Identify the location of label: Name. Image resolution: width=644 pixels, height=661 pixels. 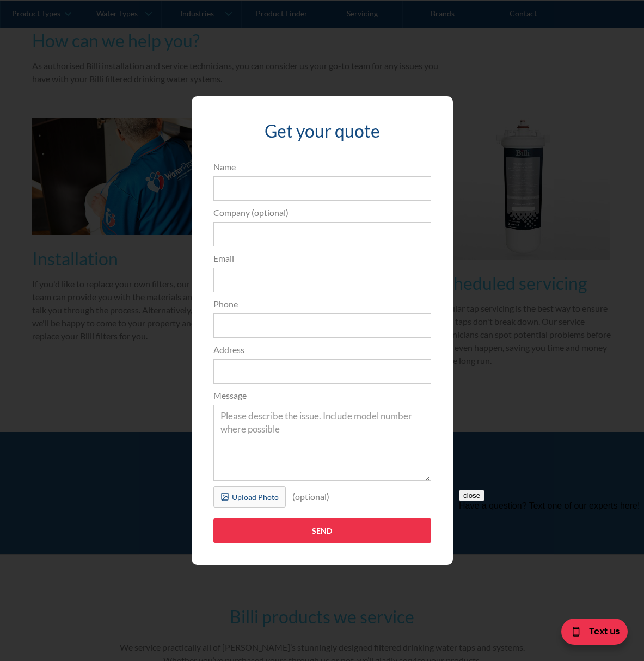
(322, 167).